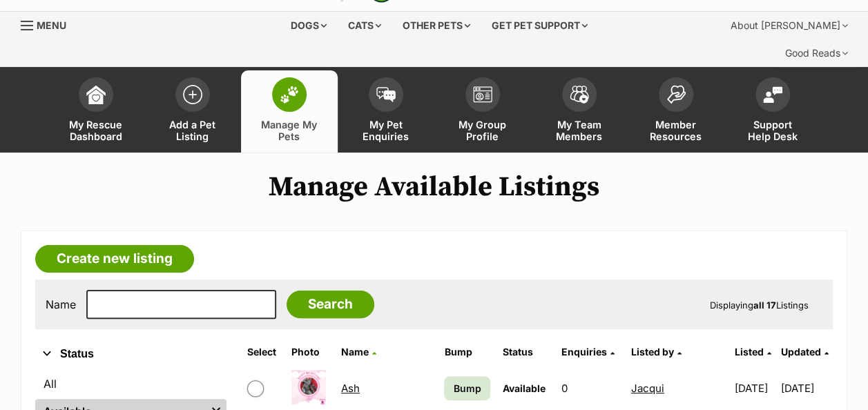 The image size is (868, 410). Describe the element at coordinates (653, 351) in the screenshot. I see `span: Listed by` at that location.